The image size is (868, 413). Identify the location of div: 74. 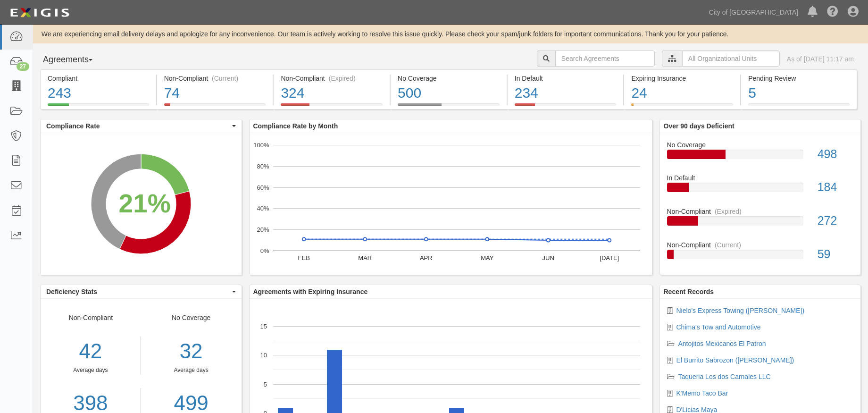
(215, 93).